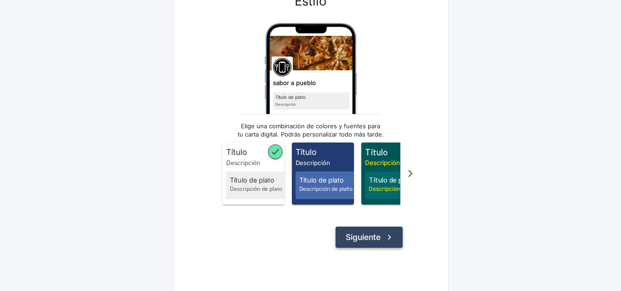 Image resolution: width=621 pixels, height=291 pixels. I want to click on button: Siguiente, so click(369, 237).